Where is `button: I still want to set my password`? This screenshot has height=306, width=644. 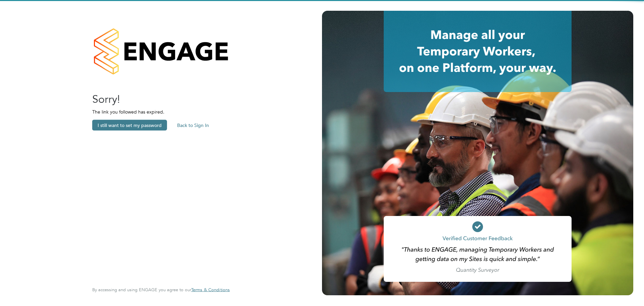 button: I still want to set my password is located at coordinates (129, 125).